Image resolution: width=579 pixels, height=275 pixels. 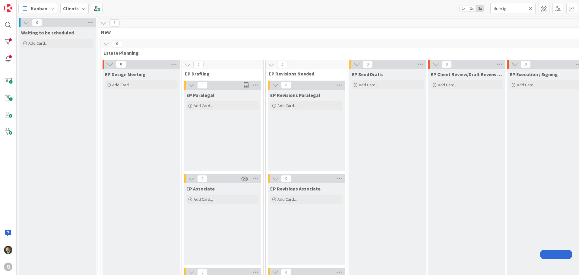 I want to click on span: EP Revisions Paralegal, so click(x=295, y=95).